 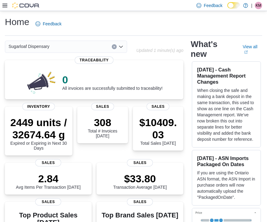 I want to click on a: Feedback, so click(x=48, y=24).